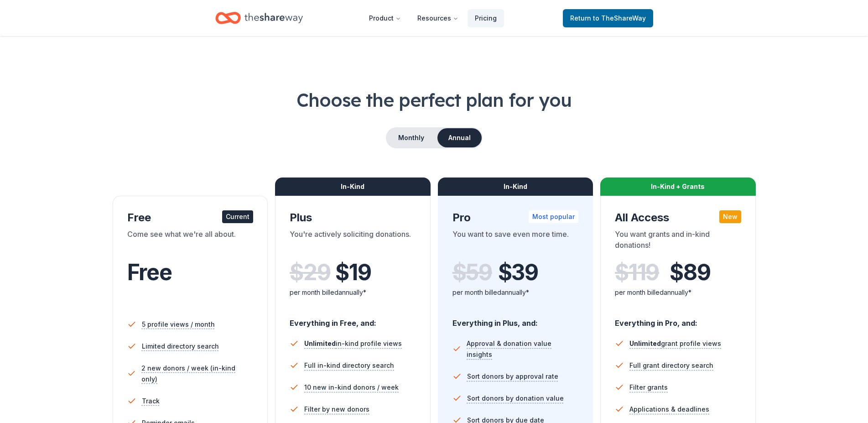 The image size is (868, 423). Describe the element at coordinates (675, 343) in the screenshot. I see `span: grant profile views` at that location.